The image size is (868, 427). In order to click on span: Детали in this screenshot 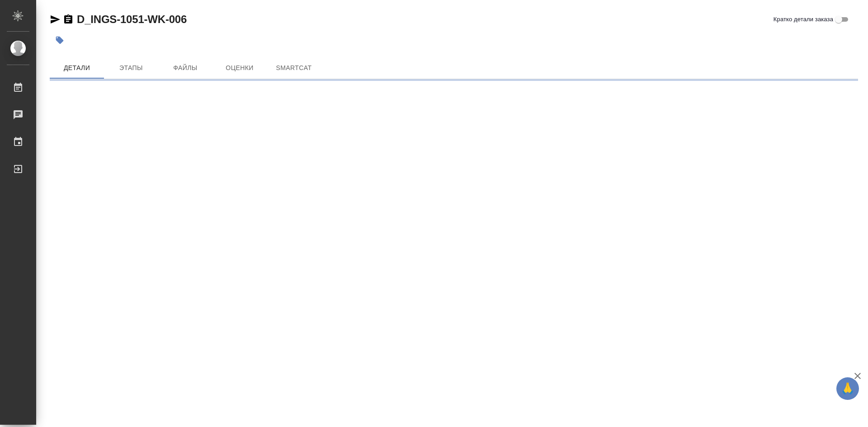, I will do `click(77, 68)`.